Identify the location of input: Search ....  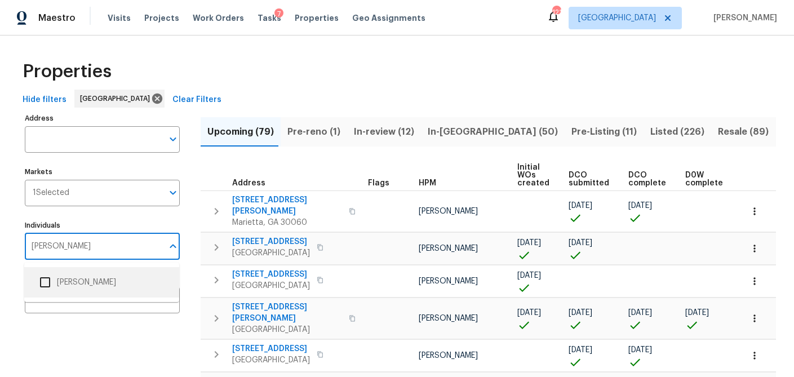
(94, 246).